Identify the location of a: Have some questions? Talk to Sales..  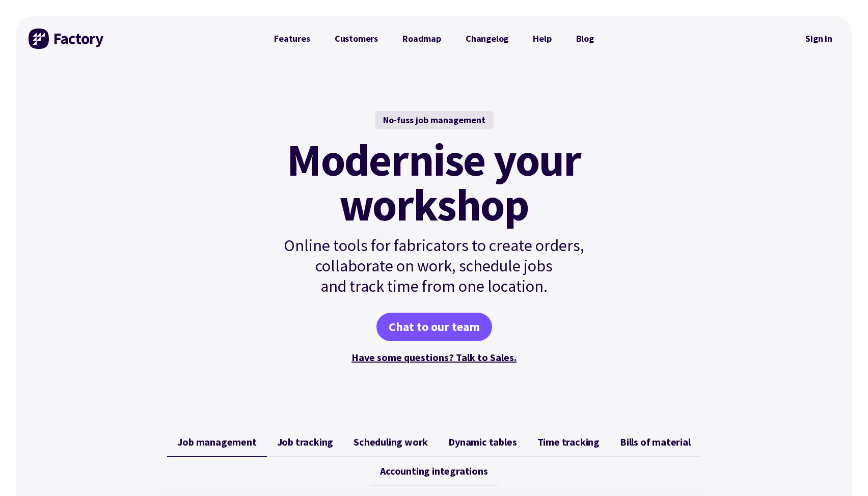
(434, 357).